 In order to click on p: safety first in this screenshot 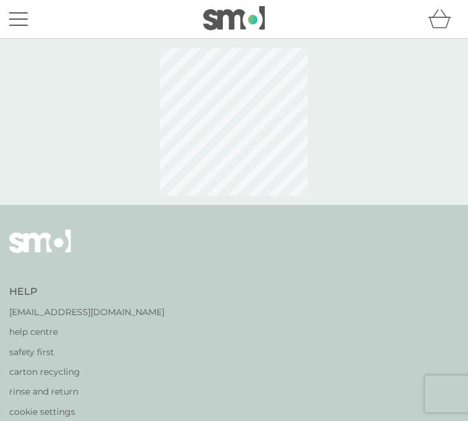, I will do `click(87, 352)`.